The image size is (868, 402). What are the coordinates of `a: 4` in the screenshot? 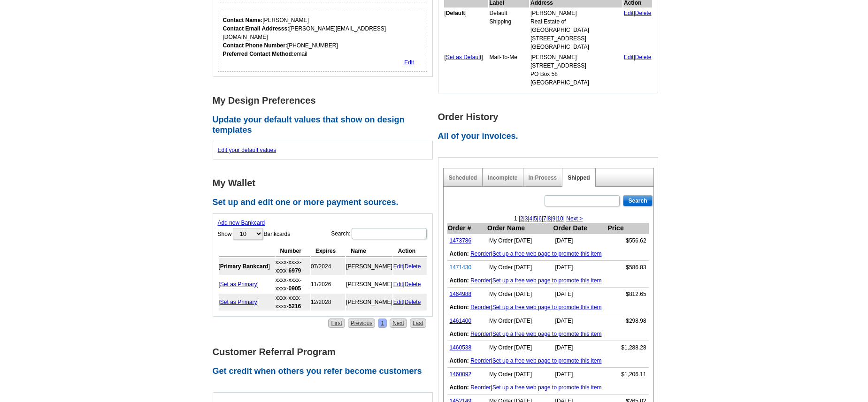 It's located at (531, 219).